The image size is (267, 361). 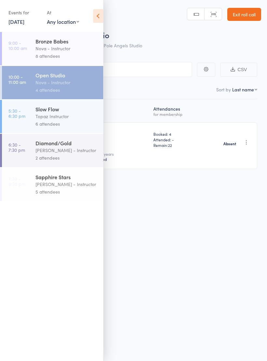 What do you see at coordinates (123, 45) in the screenshot?
I see `span: Pole Angels Studio` at bounding box center [123, 45].